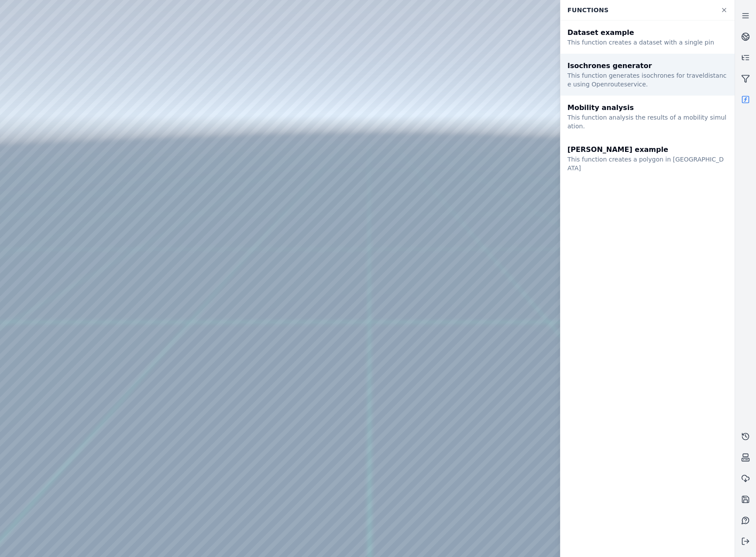  I want to click on a: Mobility analysisThis function analysis the results of a mobility simulation., so click(647, 116).